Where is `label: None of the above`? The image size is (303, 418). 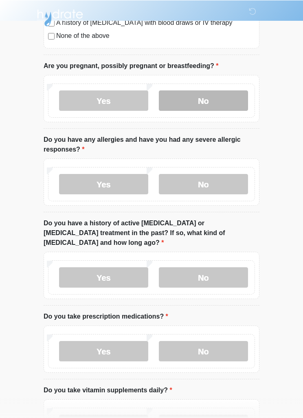 label: None of the above is located at coordinates (156, 35).